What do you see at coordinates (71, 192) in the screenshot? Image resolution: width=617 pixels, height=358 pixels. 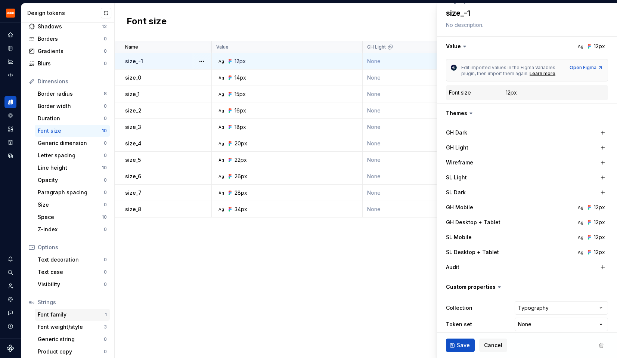 I see `div: Paragraph spacing` at bounding box center [71, 192].